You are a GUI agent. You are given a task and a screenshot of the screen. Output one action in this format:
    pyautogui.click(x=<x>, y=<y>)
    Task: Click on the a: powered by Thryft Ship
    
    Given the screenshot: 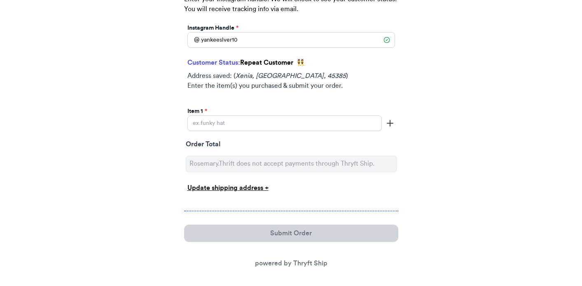 What is the action you would take?
    pyautogui.click(x=291, y=263)
    